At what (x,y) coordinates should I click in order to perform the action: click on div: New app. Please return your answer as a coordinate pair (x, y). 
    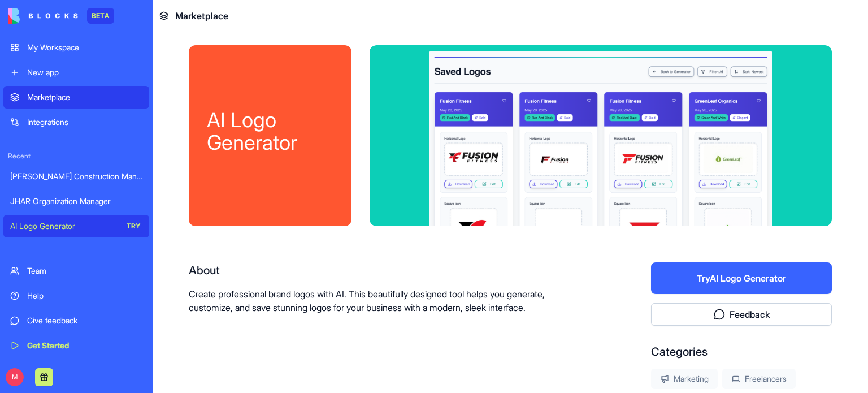
    Looking at the image, I should click on (85, 72).